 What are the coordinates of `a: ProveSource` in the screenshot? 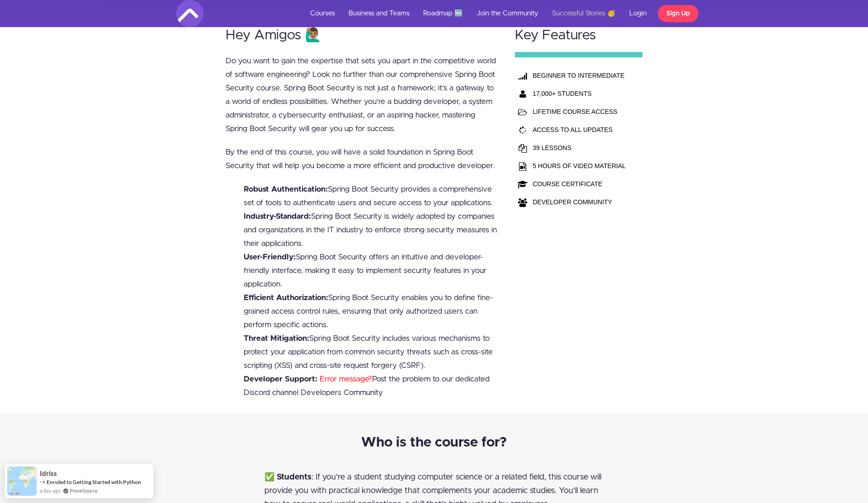 It's located at (83, 490).